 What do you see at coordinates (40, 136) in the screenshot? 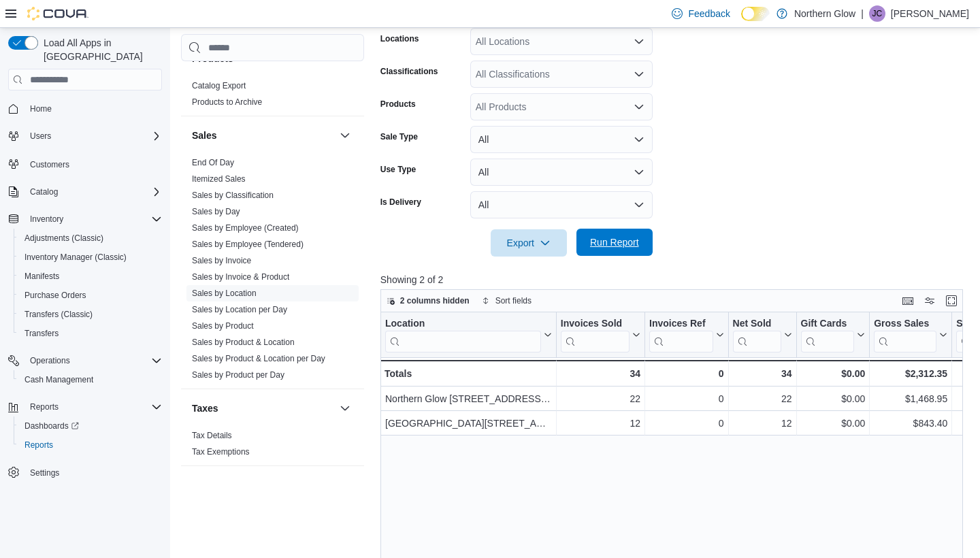
I see `button: Users` at bounding box center [40, 136].